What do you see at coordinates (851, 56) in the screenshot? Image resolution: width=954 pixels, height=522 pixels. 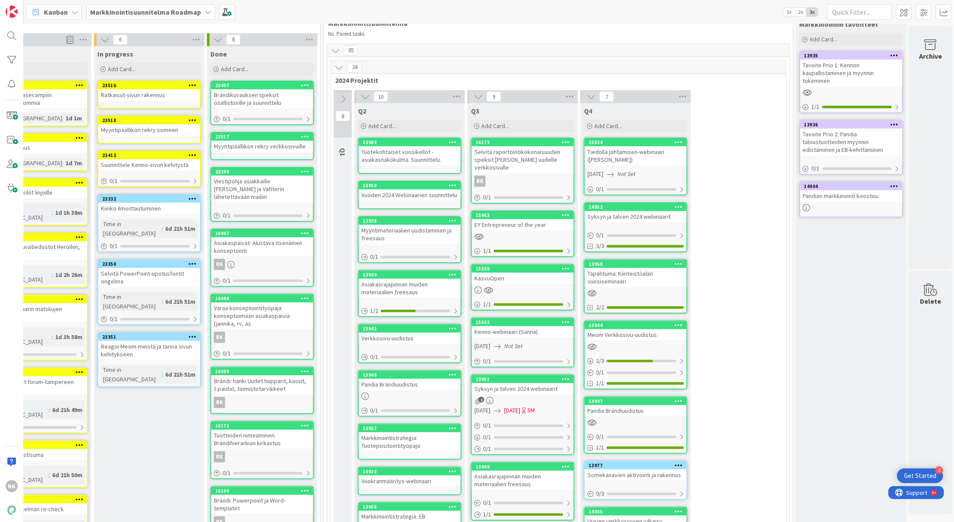 I see `div: 13935` at bounding box center [851, 56].